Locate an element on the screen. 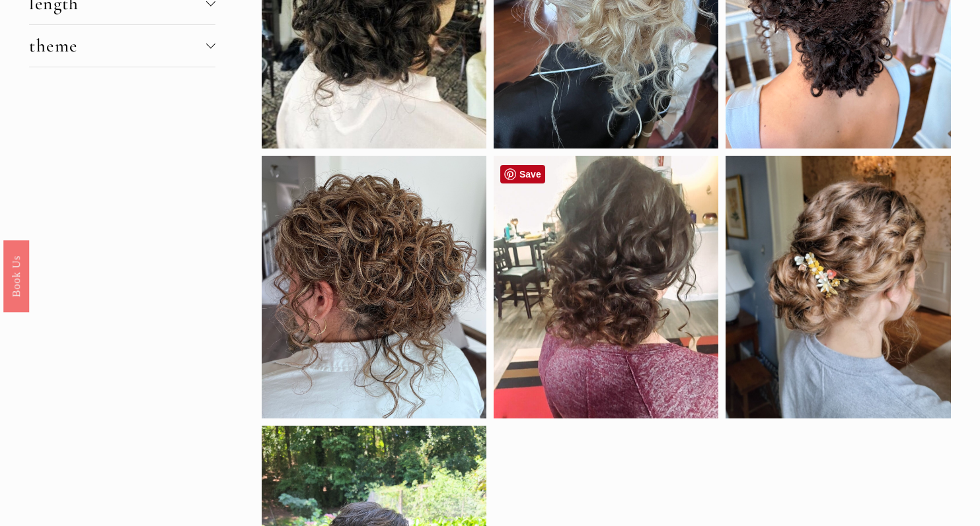 The height and width of the screenshot is (526, 980). a: Pin it! is located at coordinates (522, 174).